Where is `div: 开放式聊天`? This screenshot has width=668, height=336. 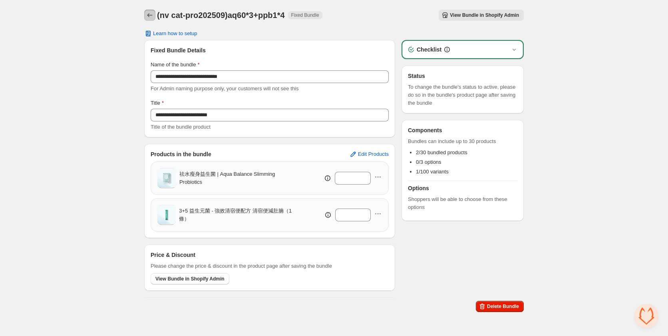 div: 开放式聊天 is located at coordinates (647, 316).